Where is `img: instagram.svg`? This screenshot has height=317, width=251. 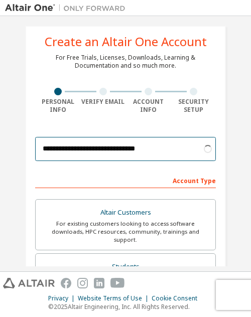
img: instagram.svg is located at coordinates (82, 283).